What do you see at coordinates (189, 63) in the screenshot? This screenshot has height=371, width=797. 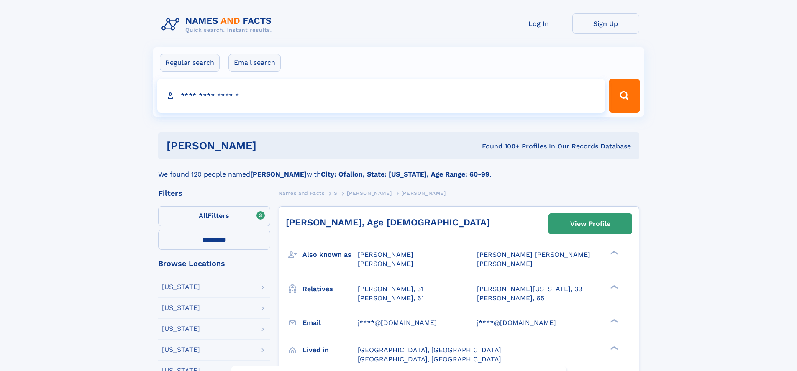 I see `label: Regular search` at bounding box center [189, 63].